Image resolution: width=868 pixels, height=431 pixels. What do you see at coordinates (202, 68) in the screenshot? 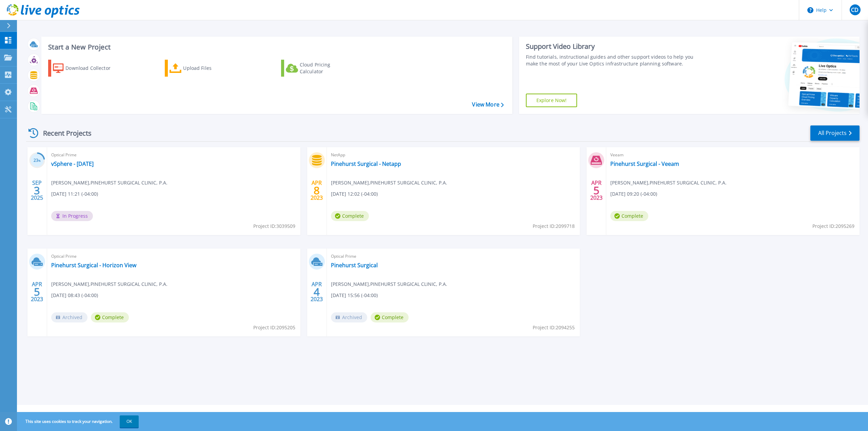
I see `a: Upload Files` at bounding box center [202, 68].